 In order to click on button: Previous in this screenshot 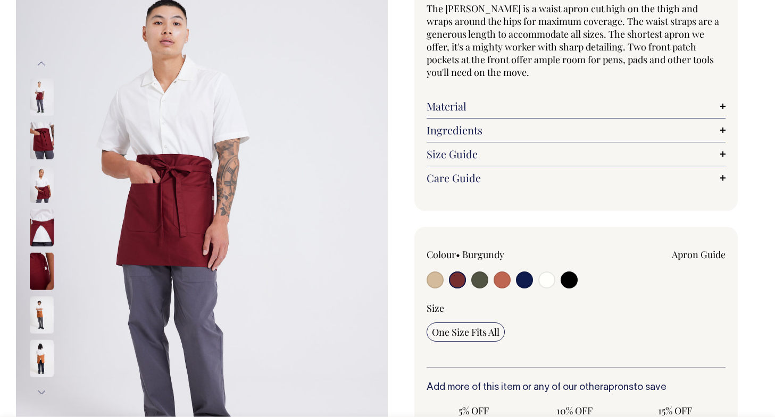, I will do `click(41, 63)`.